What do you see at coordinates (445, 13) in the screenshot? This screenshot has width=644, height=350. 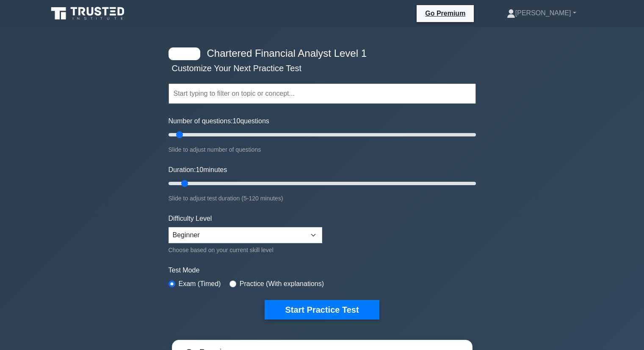 I see `a: Go Premium` at bounding box center [445, 13].